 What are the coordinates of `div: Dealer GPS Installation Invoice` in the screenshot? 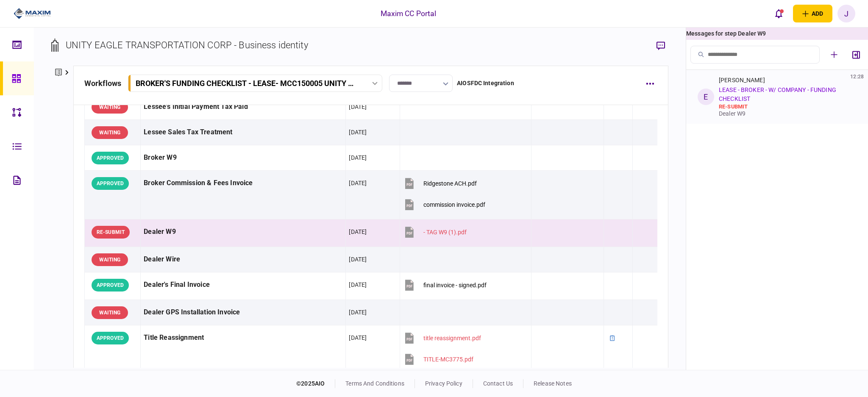 It's located at (243, 312).